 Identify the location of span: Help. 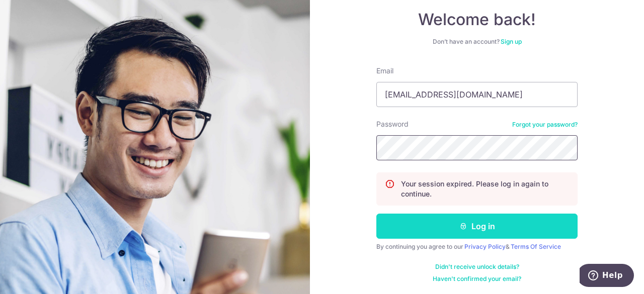
(33, 11).